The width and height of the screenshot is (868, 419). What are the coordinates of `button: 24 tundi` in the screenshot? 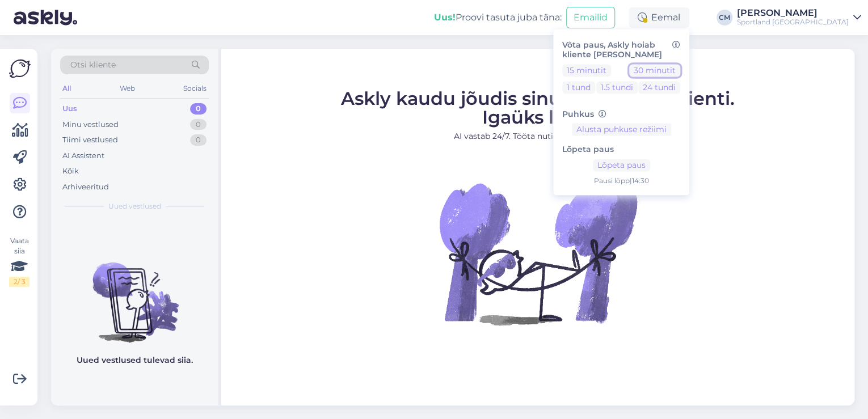 It's located at (659, 87).